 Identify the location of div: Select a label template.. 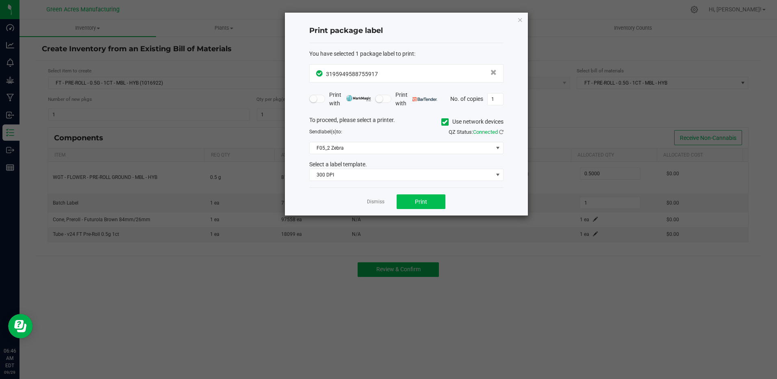
(407, 164).